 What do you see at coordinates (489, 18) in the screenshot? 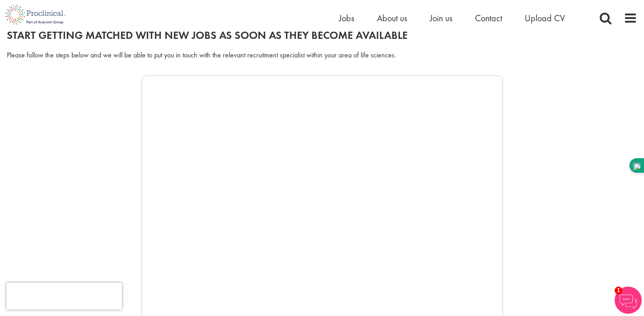
I see `span: Contact` at bounding box center [489, 18].